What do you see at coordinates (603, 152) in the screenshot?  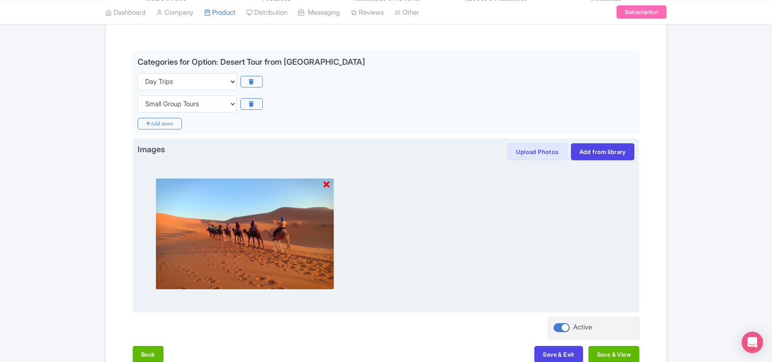 I see `a: Add from library` at bounding box center [603, 152].